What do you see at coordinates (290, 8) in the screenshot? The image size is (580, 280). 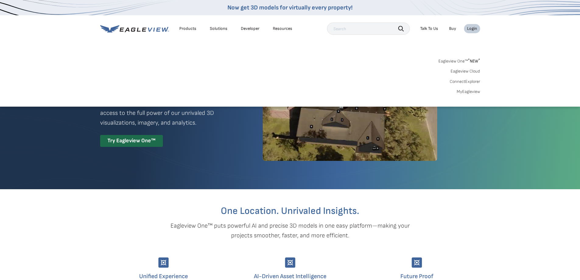 I see `a: Now get 3D models for virtually every property!` at bounding box center [290, 8].